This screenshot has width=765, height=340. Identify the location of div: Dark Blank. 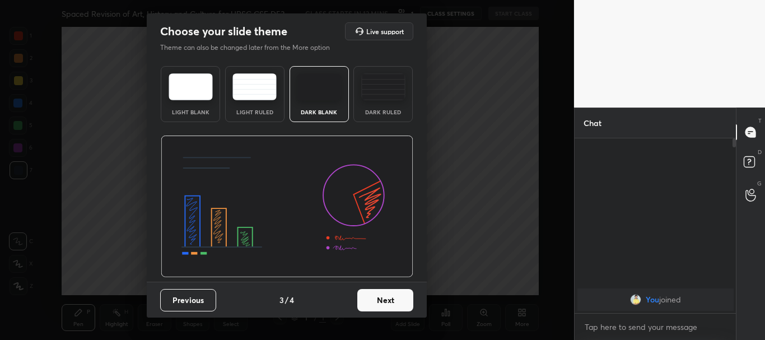
(319, 112).